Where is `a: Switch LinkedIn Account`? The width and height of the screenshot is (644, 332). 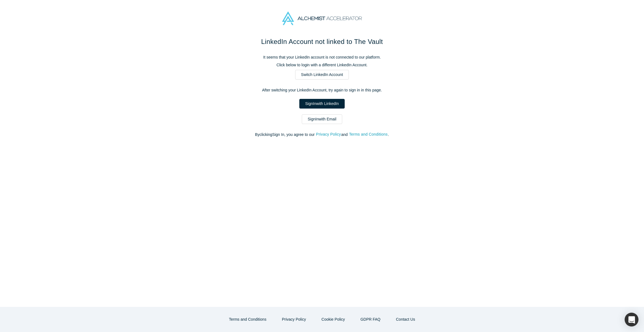 a: Switch LinkedIn Account is located at coordinates (322, 74).